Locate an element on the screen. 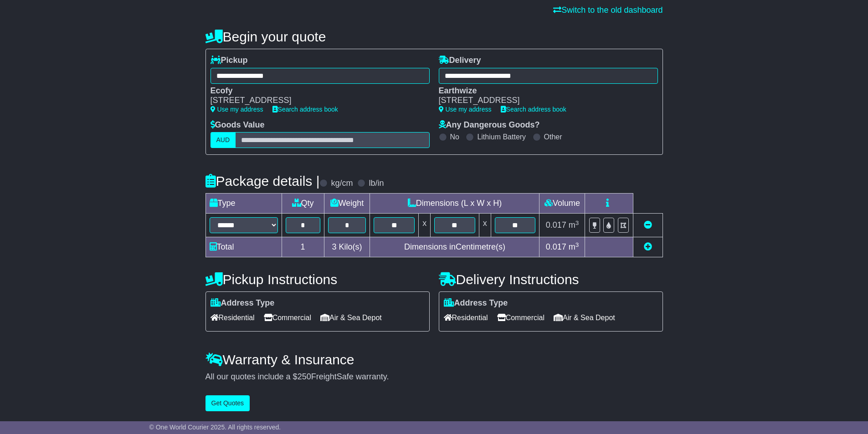  label: Delivery is located at coordinates (460, 61).